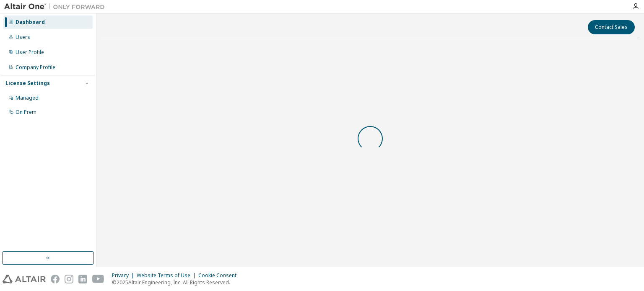  What do you see at coordinates (219, 276) in the screenshot?
I see `div: Cookie Consent` at bounding box center [219, 276].